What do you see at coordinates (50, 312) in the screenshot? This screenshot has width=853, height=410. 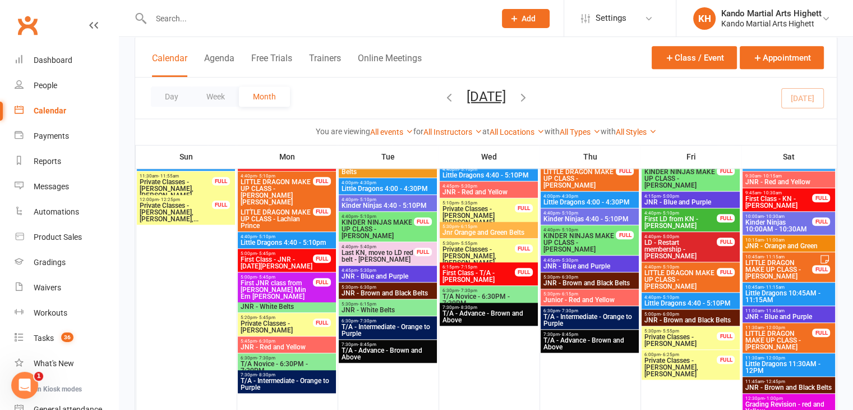 I see `div: Workouts` at bounding box center [50, 312].